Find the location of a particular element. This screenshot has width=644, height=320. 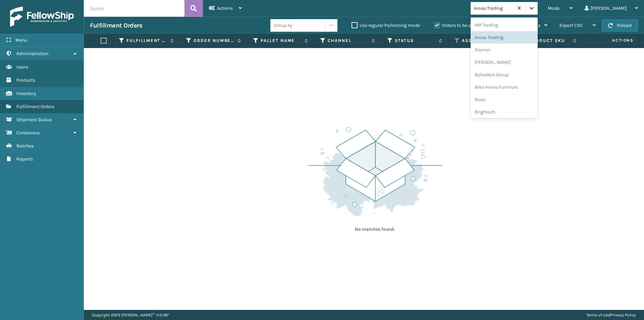

label: Pallet Name is located at coordinates (281, 41).